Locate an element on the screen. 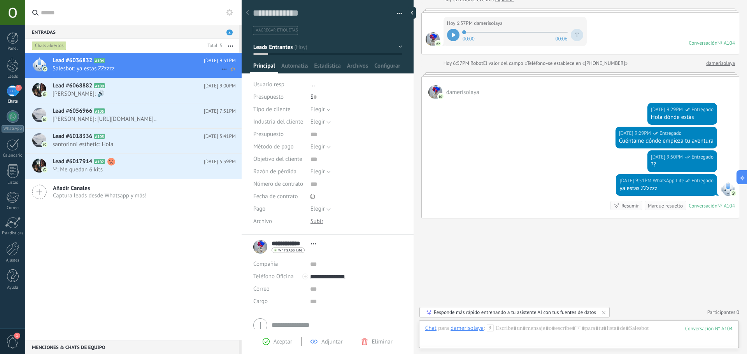 This screenshot has width=747, height=354. a: Participantes:0 is located at coordinates (723, 312).